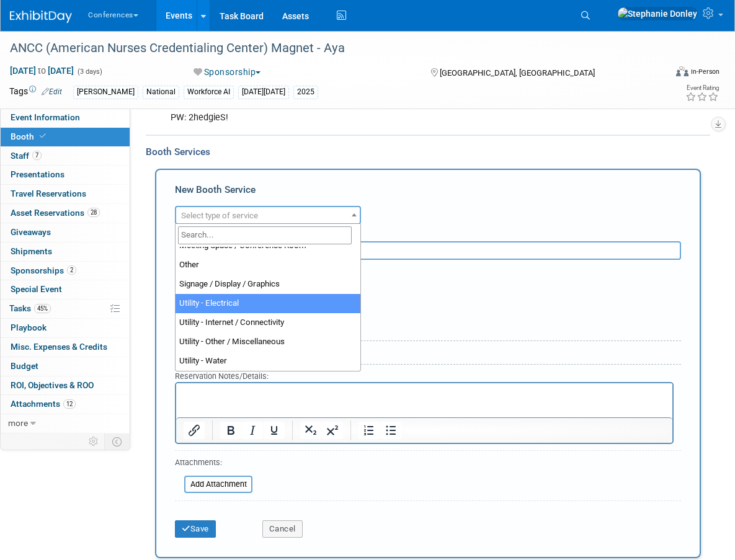  What do you see at coordinates (682, 71) in the screenshot?
I see `img: Format-Inperson.png` at bounding box center [682, 71].